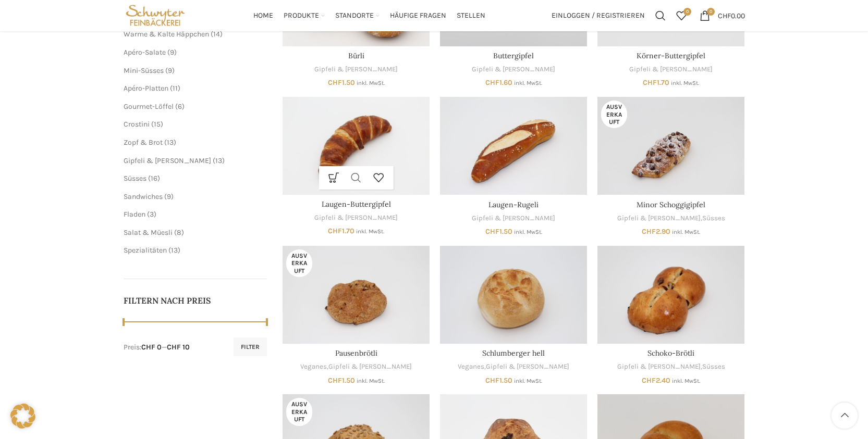 The width and height of the screenshot is (868, 439). Describe the element at coordinates (250, 347) in the screenshot. I see `button: Filter` at that location.